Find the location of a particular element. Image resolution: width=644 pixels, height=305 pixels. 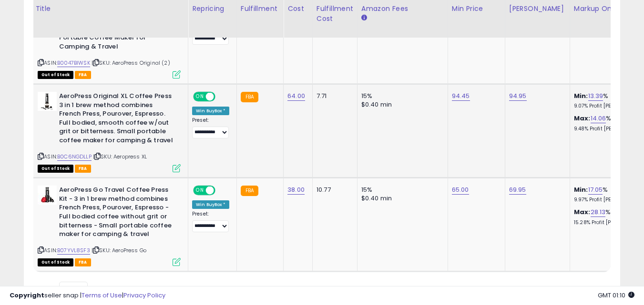

a: 94.95 is located at coordinates (518, 96).